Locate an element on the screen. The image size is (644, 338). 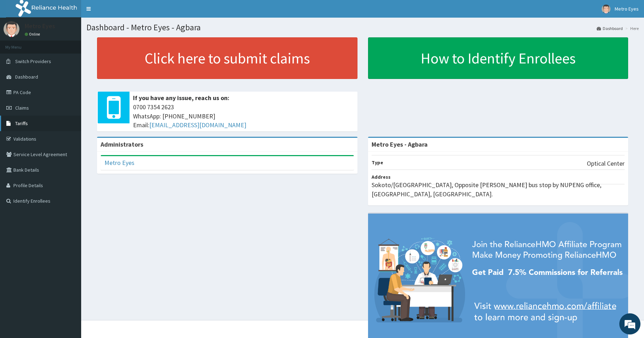
a: Click here to submit claims is located at coordinates (227, 58).